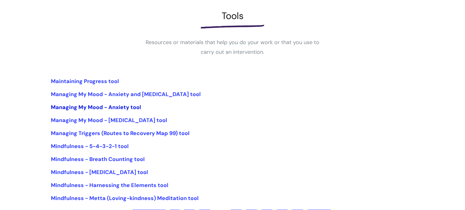 The width and height of the screenshot is (465, 210). Describe the element at coordinates (110, 185) in the screenshot. I see `a: Mindfulness - Harnessing the Elements tool` at that location.